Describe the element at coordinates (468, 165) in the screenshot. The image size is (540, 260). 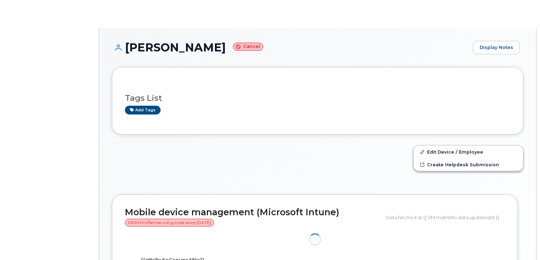
I see `a: Create Helpdesk Submission` at that location.